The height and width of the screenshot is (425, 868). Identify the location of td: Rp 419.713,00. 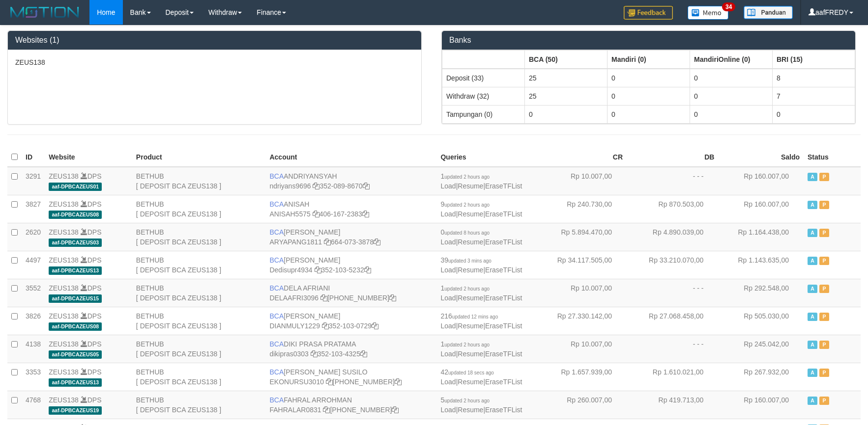
(672, 405).